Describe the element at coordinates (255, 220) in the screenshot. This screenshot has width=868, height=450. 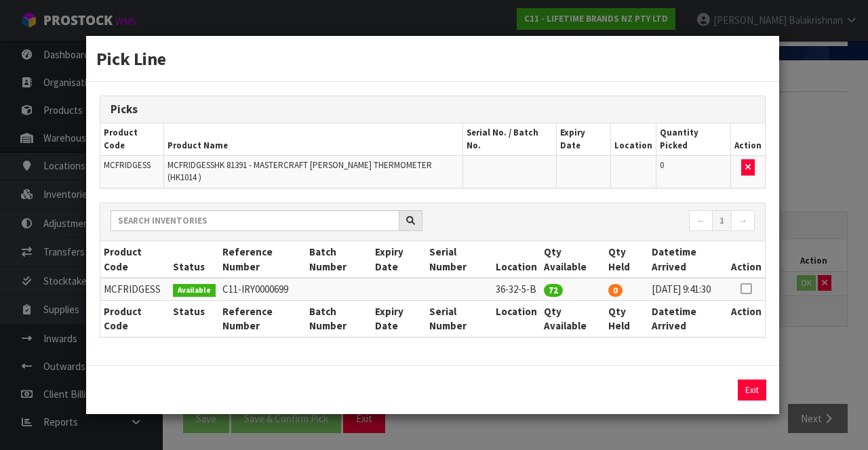
I see `input: Search inventories` at that location.